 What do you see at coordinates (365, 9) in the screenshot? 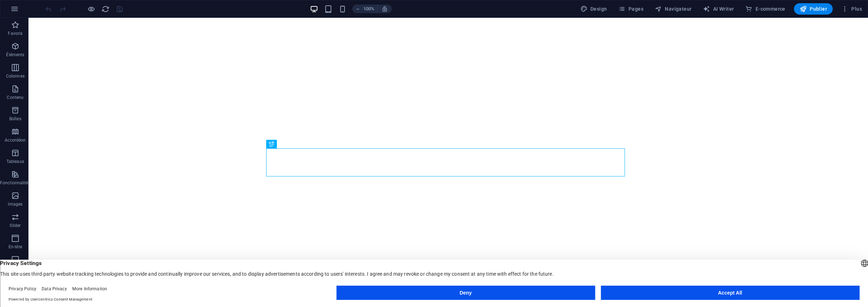
I see `button: 100%` at bounding box center [365, 9].